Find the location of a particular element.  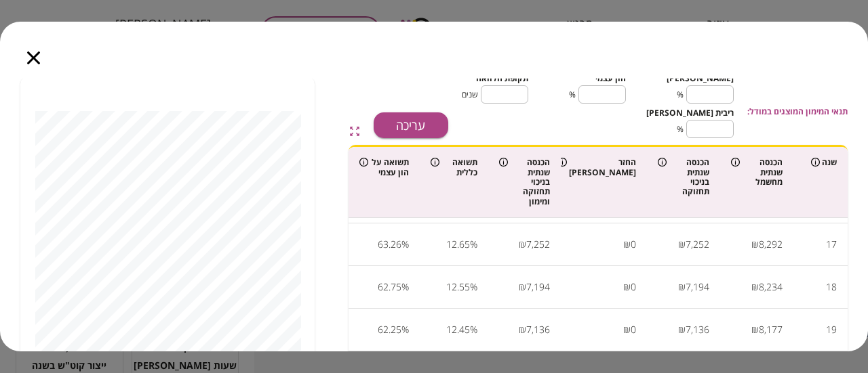

div: 12.55 is located at coordinates (458, 287).